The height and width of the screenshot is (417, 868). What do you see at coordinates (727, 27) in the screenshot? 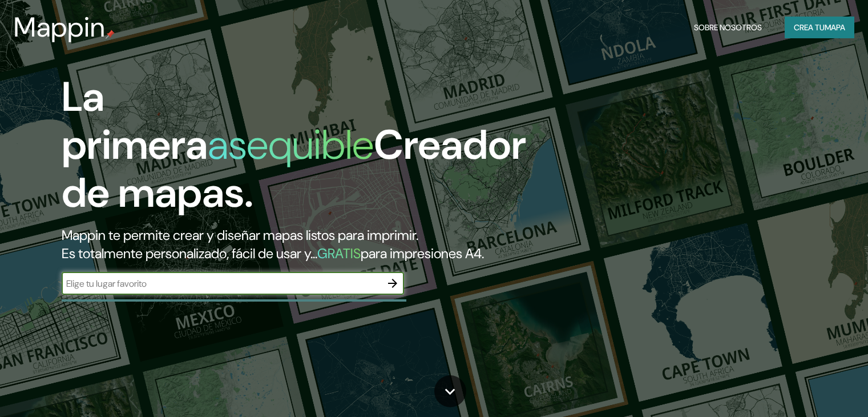
I see `button: Sobre nosotros` at bounding box center [727, 27].